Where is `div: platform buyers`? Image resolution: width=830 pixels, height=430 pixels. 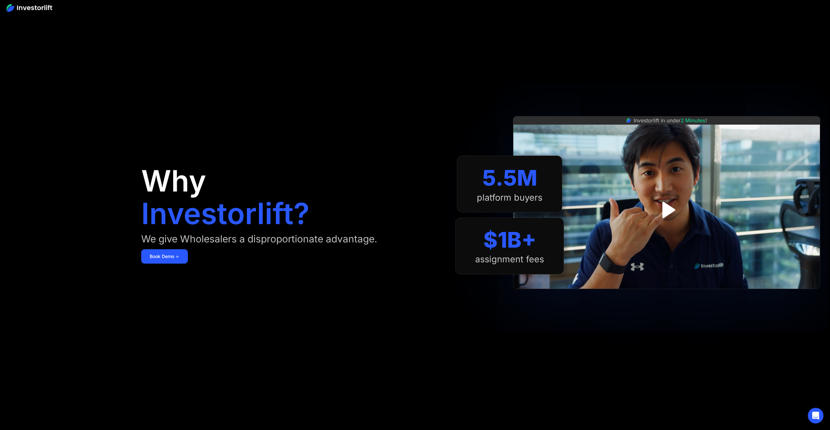 div: platform buyers is located at coordinates (509, 198).